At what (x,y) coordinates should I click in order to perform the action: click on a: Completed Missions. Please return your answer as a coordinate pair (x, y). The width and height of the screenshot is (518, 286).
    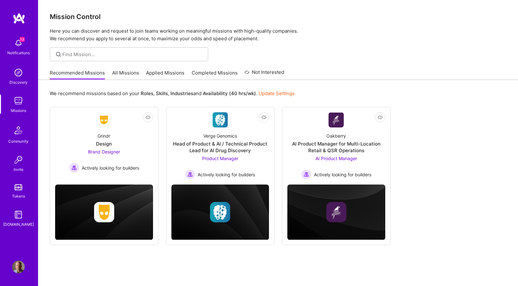
    Looking at the image, I should click on (214, 74).